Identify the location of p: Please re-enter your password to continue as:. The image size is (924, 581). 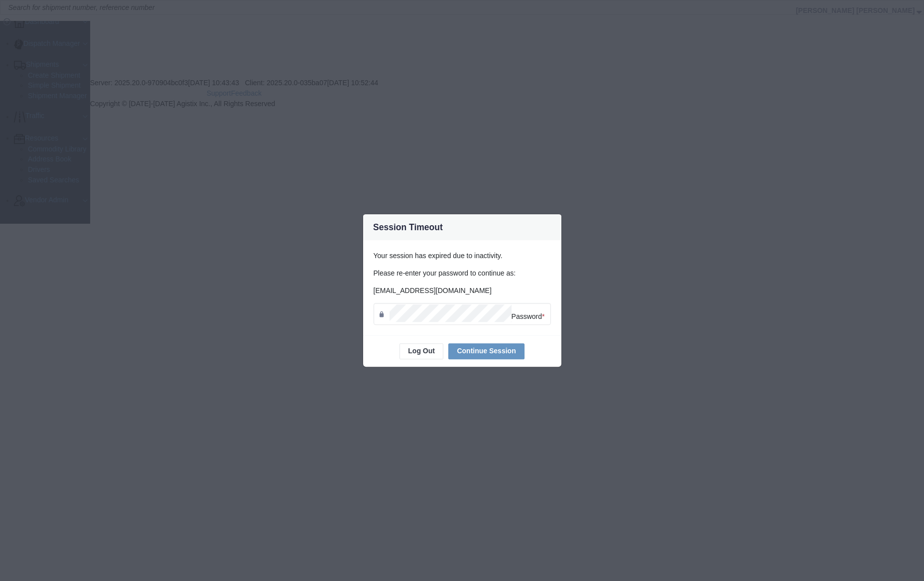
(462, 273).